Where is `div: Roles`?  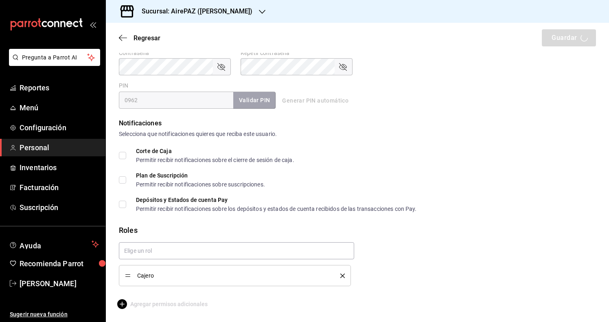
div: Roles is located at coordinates (358, 230).